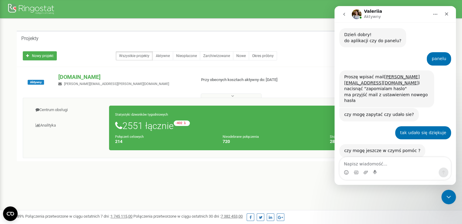 This screenshot has width=462, height=224. Describe the element at coordinates (45, 109) in the screenshot. I see `div: czy mogę zapytać czy udało sie?` at that location.